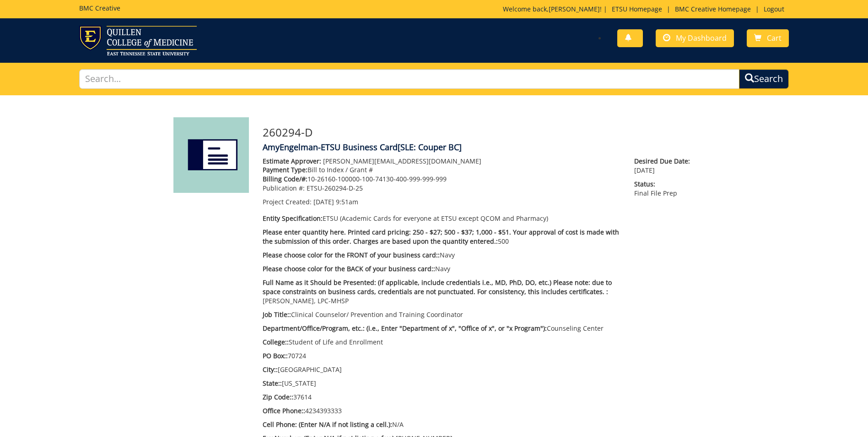 This screenshot has width=868, height=437. Describe the element at coordinates (441, 425) in the screenshot. I see `p: N/A` at that location.